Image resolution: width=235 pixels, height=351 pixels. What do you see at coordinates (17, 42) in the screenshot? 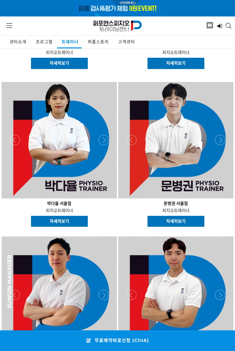
I see `a: 센터소개` at bounding box center [17, 42].